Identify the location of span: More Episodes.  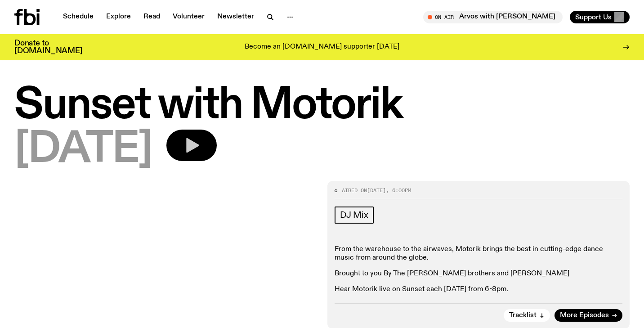
(585, 315).